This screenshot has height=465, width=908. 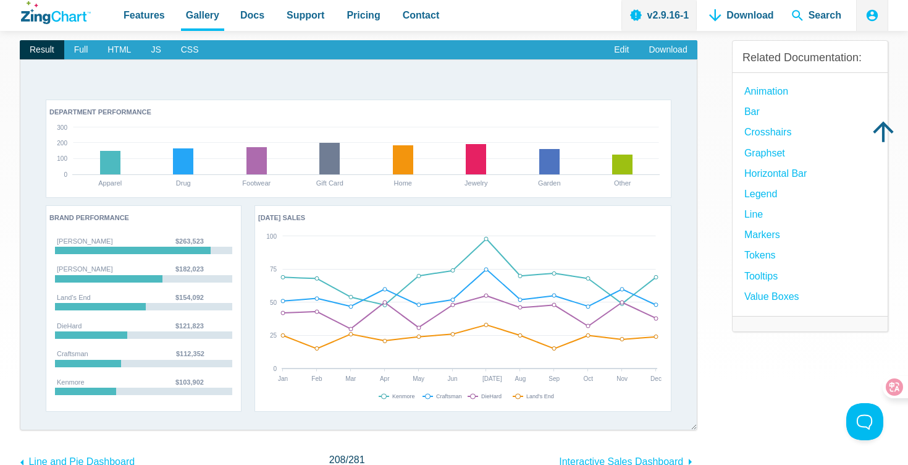 What do you see at coordinates (156, 50) in the screenshot?
I see `span: JS` at bounding box center [156, 50].